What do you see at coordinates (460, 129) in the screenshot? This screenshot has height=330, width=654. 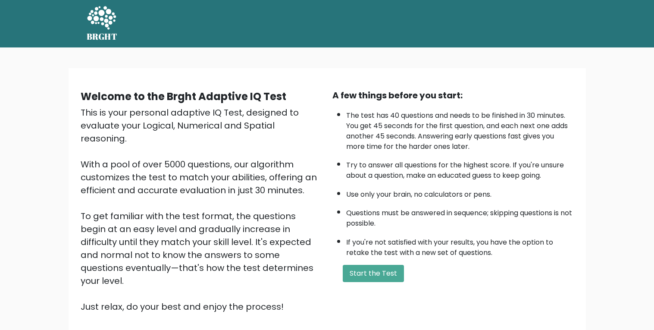 I see `li: The test has 40 questions and needs to be finished in 30 minutes. You get 45 seconds for the firs...` at bounding box center [460, 129].